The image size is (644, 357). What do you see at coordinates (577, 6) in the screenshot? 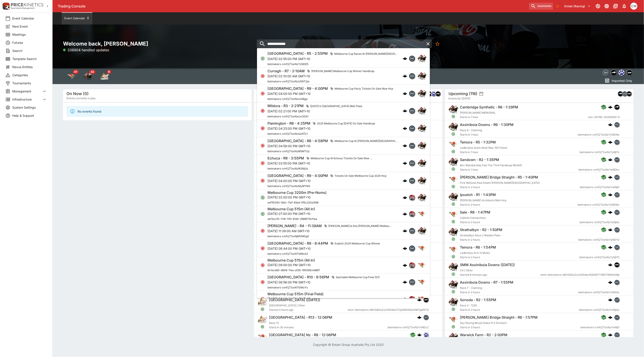
I see `button: Select Tenant` at bounding box center [577, 6].